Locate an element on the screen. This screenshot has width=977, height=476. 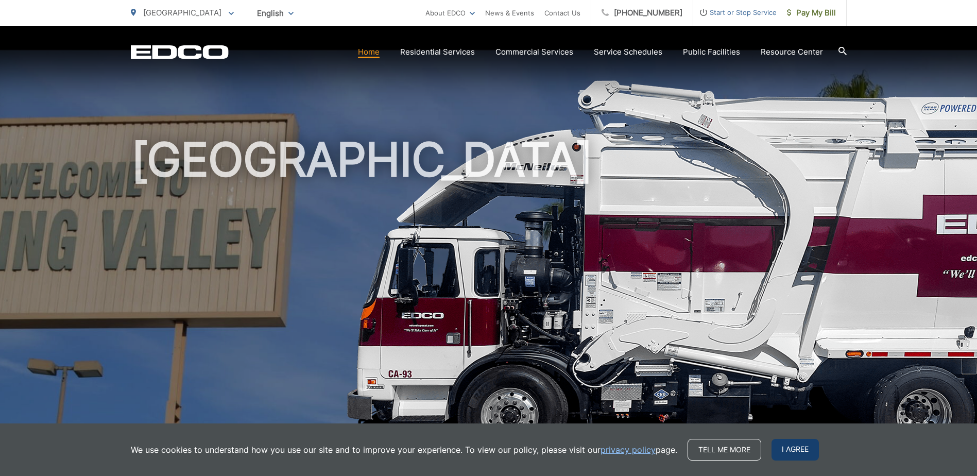
a: About EDCO is located at coordinates (450, 13).